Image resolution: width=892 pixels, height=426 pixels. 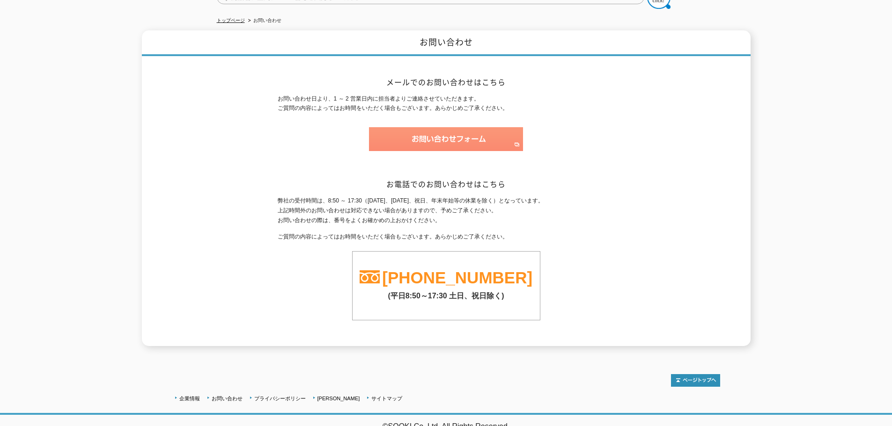 What do you see at coordinates (695, 381) in the screenshot?
I see `img: トップページへ` at bounding box center [695, 381].